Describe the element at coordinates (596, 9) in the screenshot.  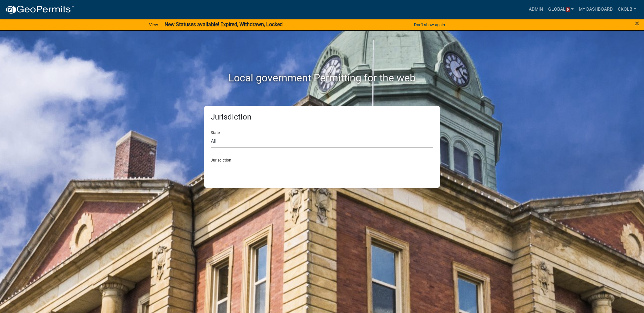
I see `a: My Dashboard` at that location.